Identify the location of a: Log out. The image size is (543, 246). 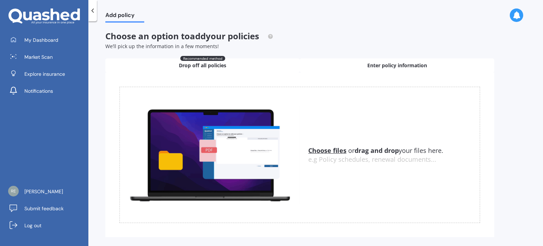
(47, 225).